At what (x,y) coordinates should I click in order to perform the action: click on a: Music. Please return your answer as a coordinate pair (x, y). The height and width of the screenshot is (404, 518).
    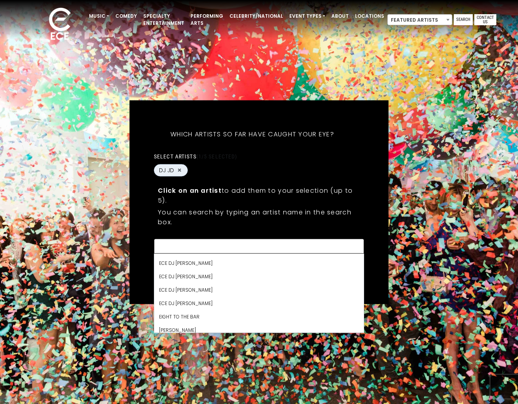
    Looking at the image, I should click on (99, 16).